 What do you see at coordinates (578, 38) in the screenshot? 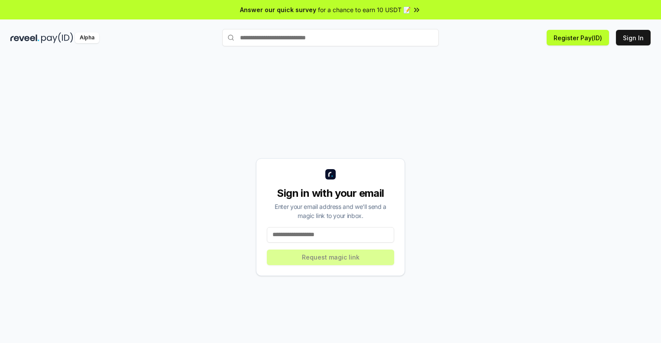
I see `button: Register Pay(ID)` at bounding box center [578, 38].